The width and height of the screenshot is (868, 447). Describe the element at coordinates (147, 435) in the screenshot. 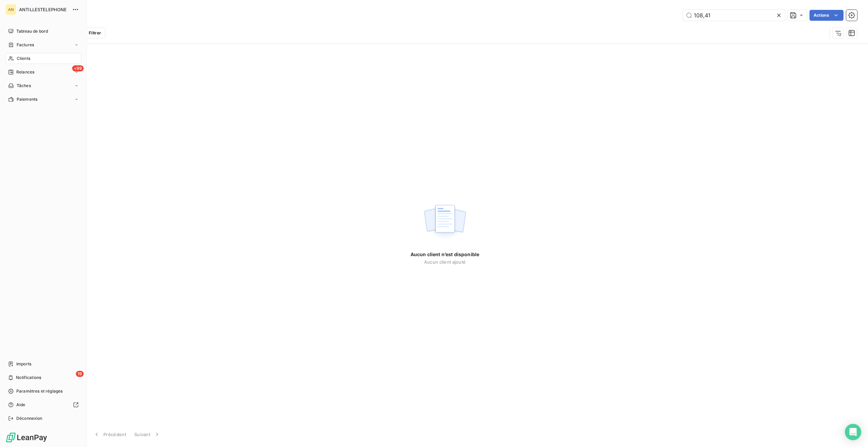

I see `button: Suivant` at that location.